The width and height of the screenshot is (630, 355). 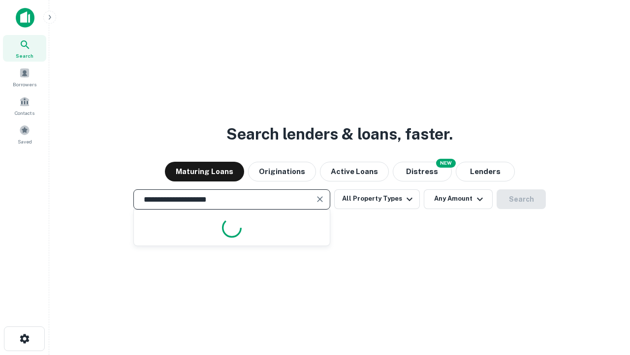 I want to click on div: Contacts, so click(x=25, y=105).